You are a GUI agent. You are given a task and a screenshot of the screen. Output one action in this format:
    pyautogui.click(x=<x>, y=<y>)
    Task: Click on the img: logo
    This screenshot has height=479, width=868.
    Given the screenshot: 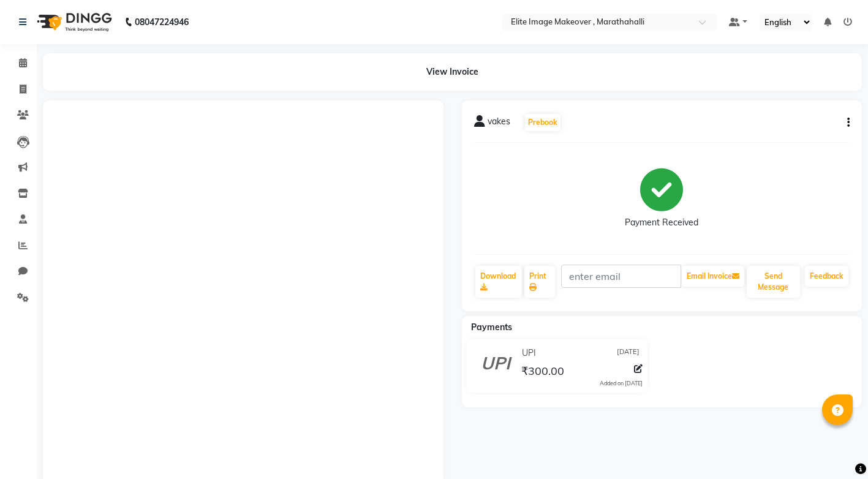 What is the action you would take?
    pyautogui.click(x=73, y=22)
    